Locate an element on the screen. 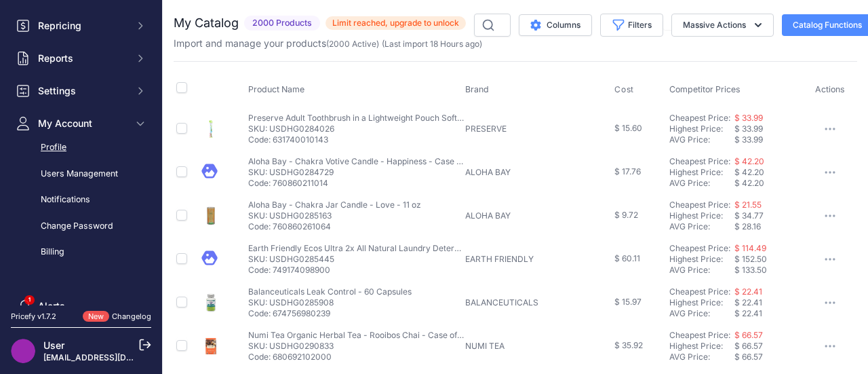  span: New is located at coordinates (96, 317).